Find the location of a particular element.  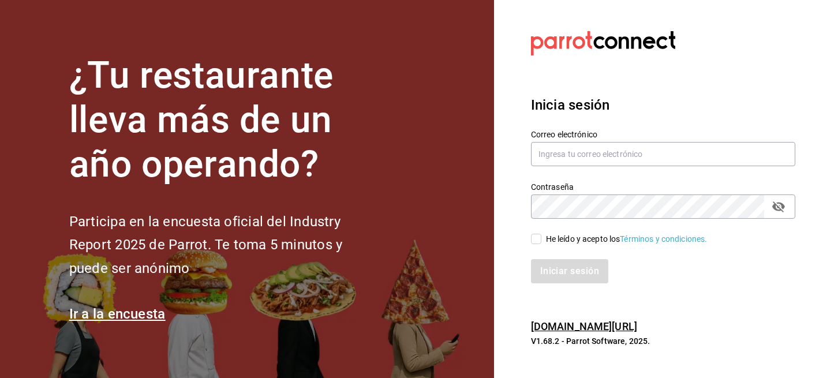

div: He leído y acepto los is located at coordinates (627, 239).